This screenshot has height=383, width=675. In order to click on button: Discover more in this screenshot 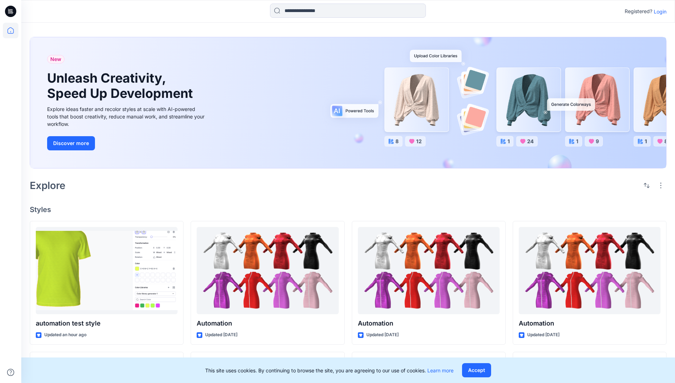, I will do `click(71, 143)`.